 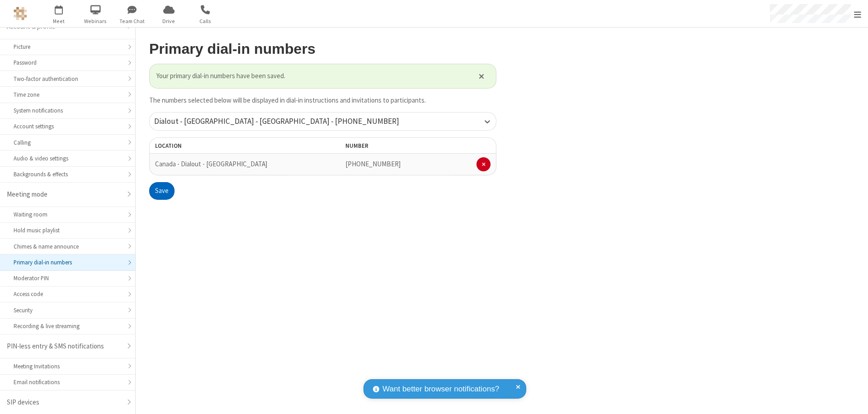 What do you see at coordinates (67, 230) in the screenshot?
I see `div: Hold music playlist` at bounding box center [67, 230].